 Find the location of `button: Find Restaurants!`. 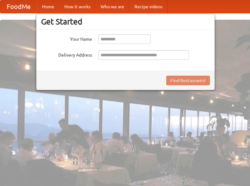

button: Find Restaurants! is located at coordinates (188, 81).